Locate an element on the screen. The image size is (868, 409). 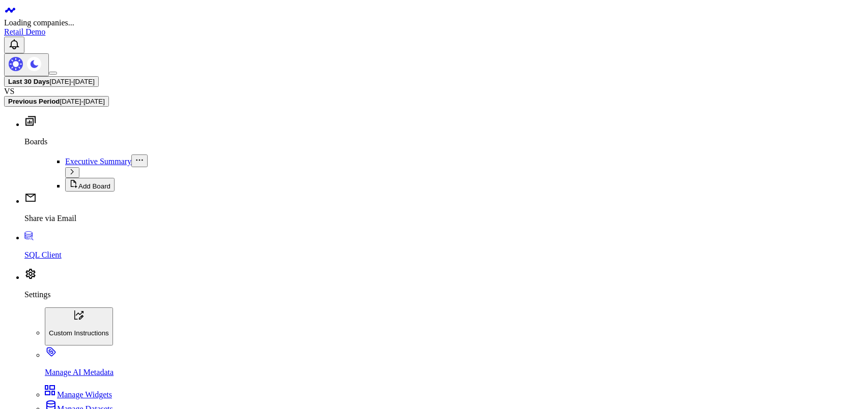
p: SQL Client is located at coordinates (444, 255).